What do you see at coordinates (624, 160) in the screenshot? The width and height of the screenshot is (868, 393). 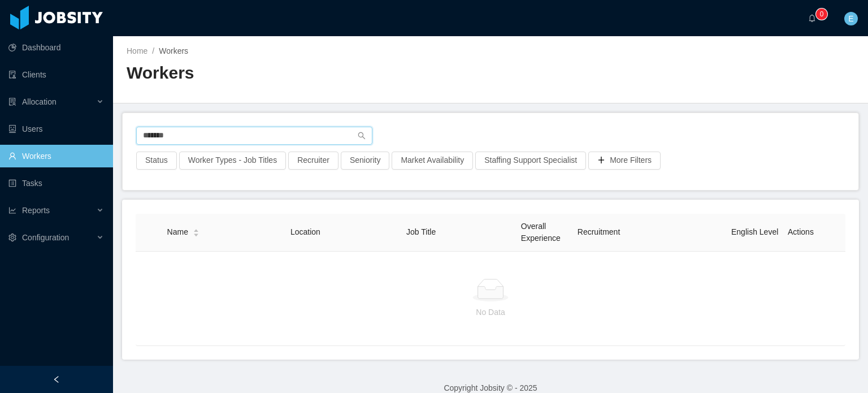 I see `button: icon: plusMore Filters` at bounding box center [624, 160].